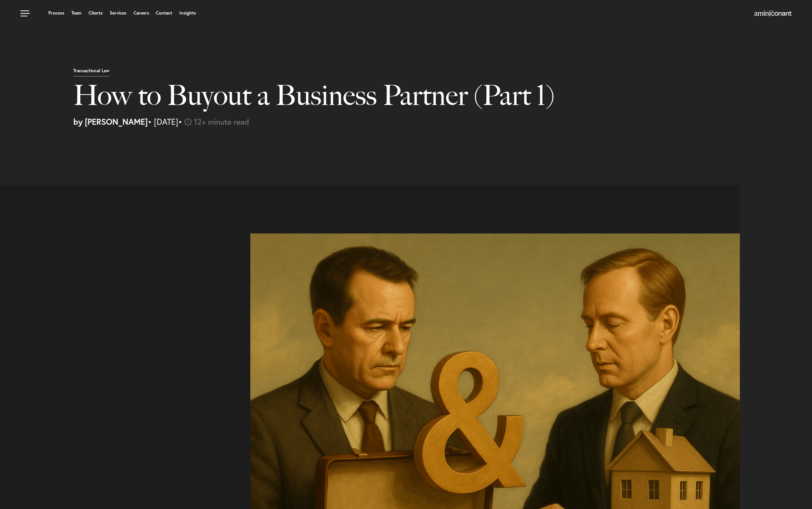 Image resolution: width=812 pixels, height=509 pixels. Describe the element at coordinates (95, 13) in the screenshot. I see `a: Clients` at that location.